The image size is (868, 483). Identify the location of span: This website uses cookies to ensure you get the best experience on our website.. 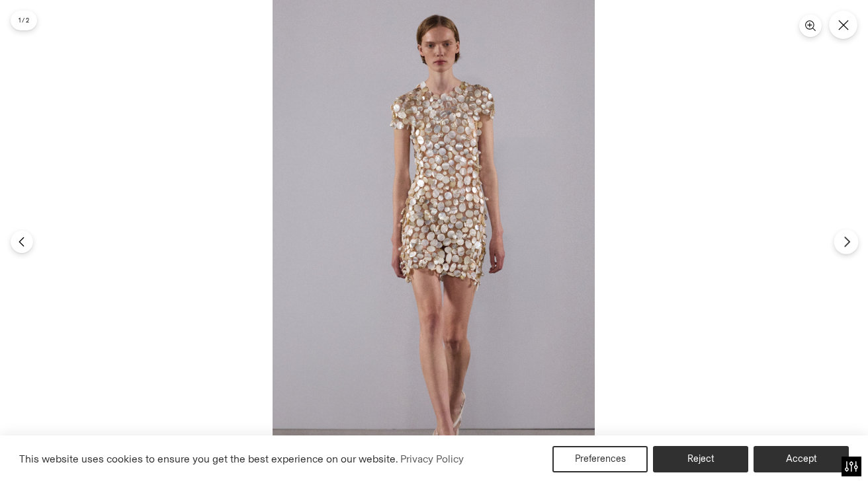
(208, 459).